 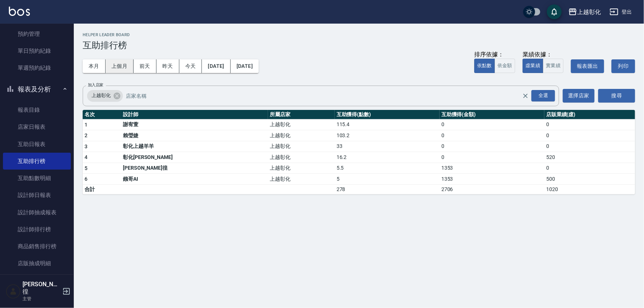 What do you see at coordinates (330, 96) in the screenshot?
I see `input: 店家名稱` at bounding box center [330, 96].